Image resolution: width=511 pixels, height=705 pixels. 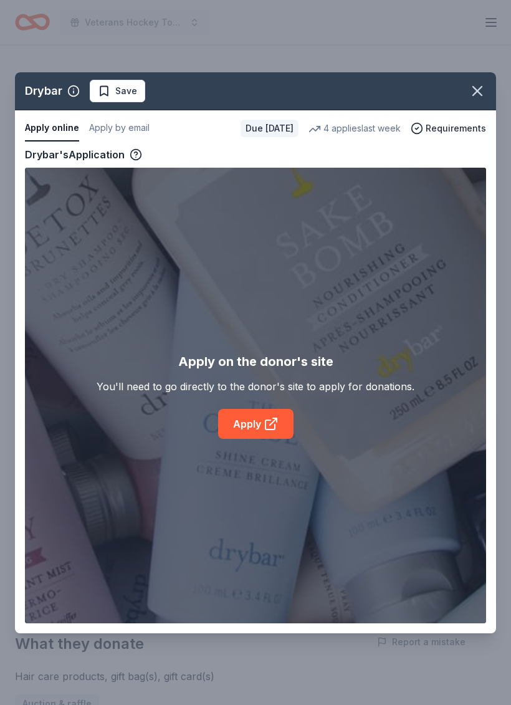 What do you see at coordinates (354, 128) in the screenshot?
I see `div: 4 applies last week` at bounding box center [354, 128].